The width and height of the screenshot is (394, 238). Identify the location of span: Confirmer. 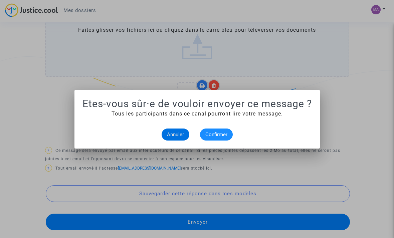
(216, 135).